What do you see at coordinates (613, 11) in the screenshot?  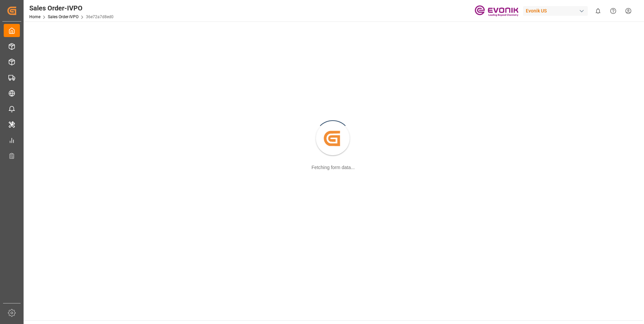 I see `button: Help Center` at bounding box center [613, 11].